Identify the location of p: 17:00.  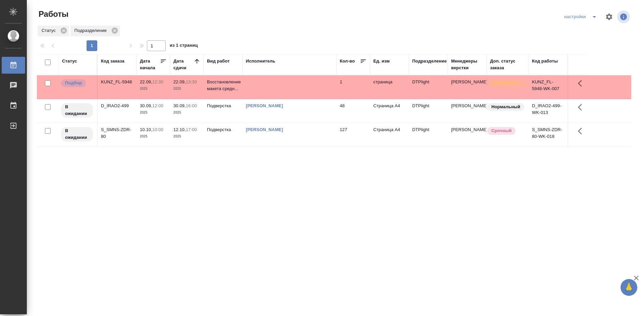
(191, 130).